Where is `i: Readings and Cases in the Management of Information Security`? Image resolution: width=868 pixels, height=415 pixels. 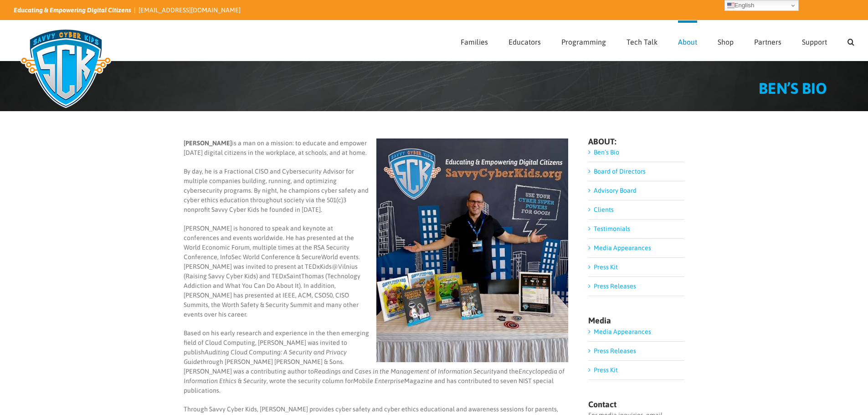
i: Readings and Cases in the Management of Information Security is located at coordinates (405, 371).